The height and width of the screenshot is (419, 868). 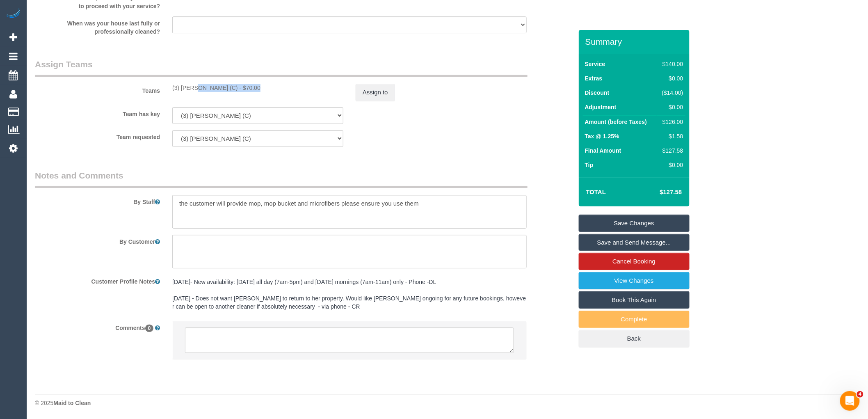 What do you see at coordinates (257, 88) in the screenshot?
I see `div: 2 hours x $35.00/hour` at bounding box center [257, 88].